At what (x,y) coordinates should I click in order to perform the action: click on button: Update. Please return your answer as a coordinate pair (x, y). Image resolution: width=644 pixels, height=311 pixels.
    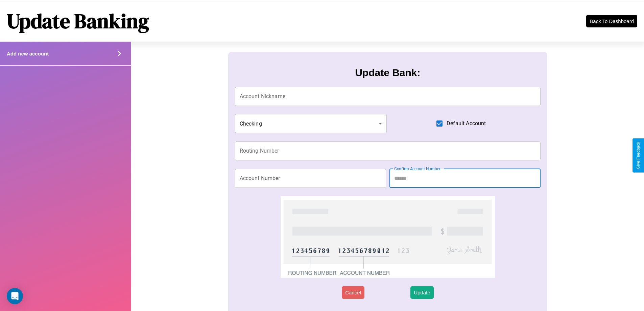
    Looking at the image, I should click on (422, 292).